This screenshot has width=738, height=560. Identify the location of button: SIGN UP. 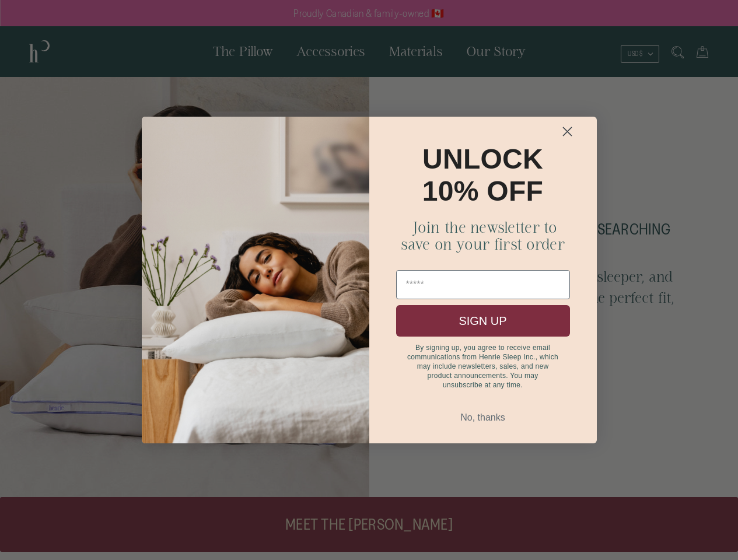
(483, 321).